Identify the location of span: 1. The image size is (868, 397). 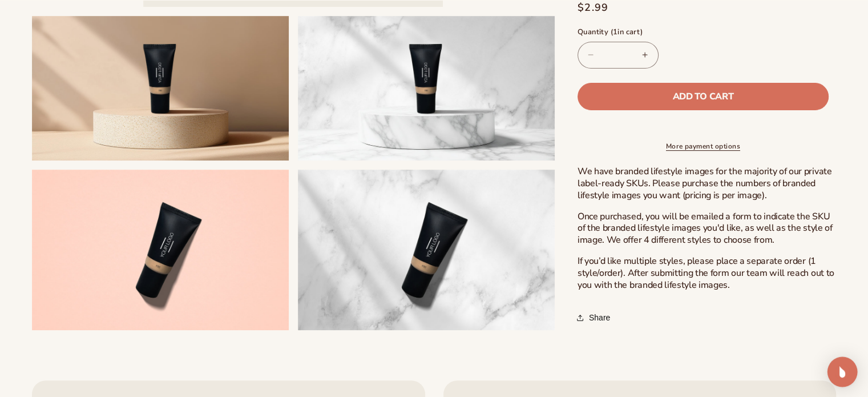
(616, 32).